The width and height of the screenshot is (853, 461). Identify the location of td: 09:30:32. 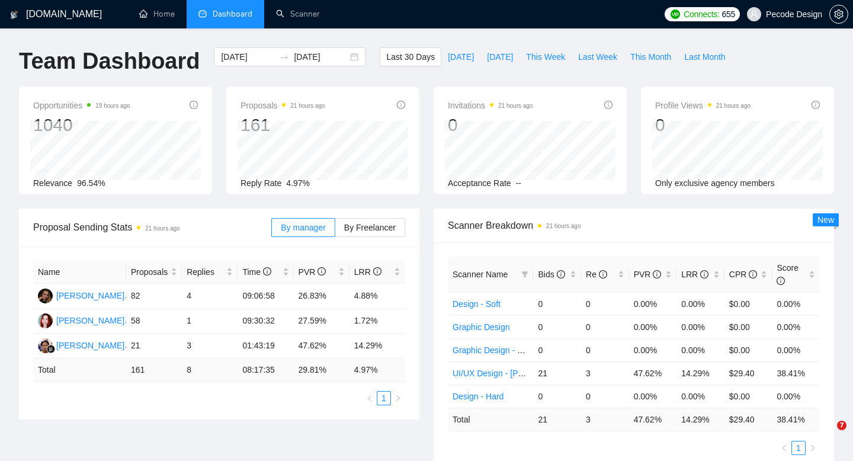
(265, 321).